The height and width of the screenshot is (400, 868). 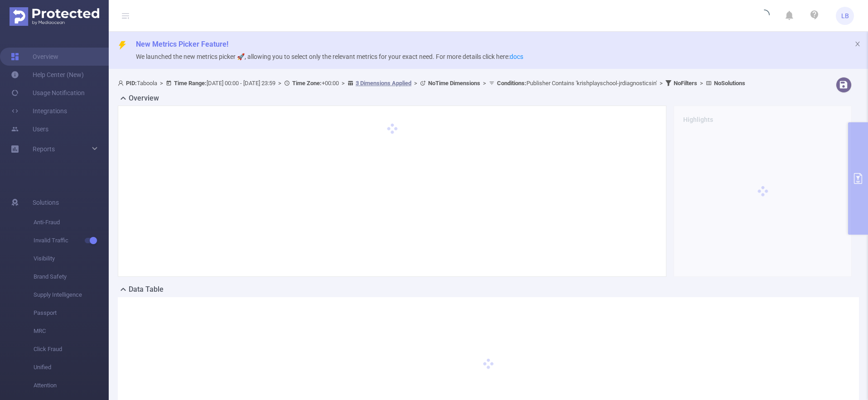 I want to click on span: LB, so click(x=845, y=16).